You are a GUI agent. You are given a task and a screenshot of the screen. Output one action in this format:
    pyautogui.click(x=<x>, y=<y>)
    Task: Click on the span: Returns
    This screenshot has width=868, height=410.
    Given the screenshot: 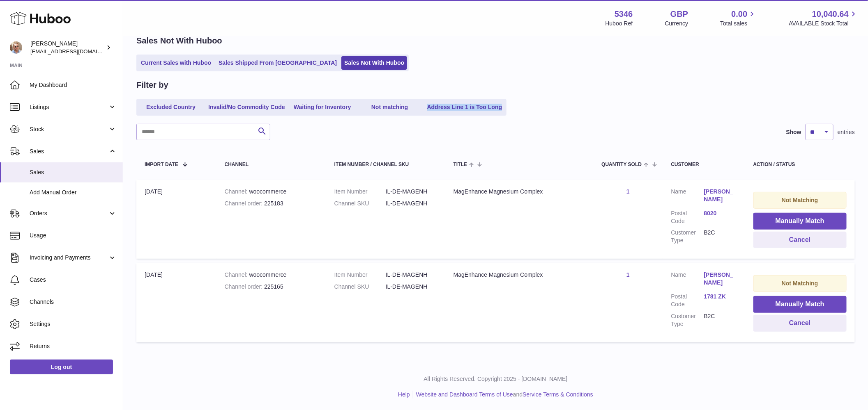 What is the action you would take?
    pyautogui.click(x=73, y=346)
    